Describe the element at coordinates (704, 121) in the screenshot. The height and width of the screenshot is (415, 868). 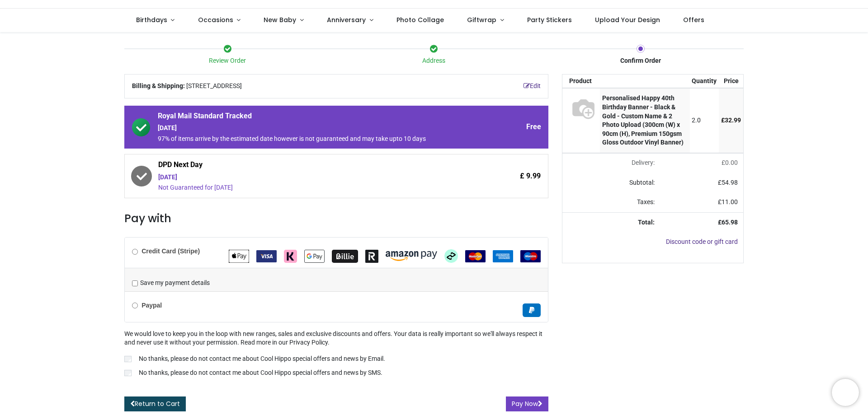
I see `div: 2.0` at that location.